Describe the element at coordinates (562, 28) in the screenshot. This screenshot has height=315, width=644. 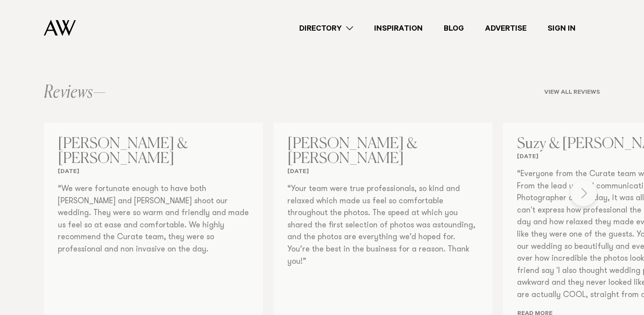
I see `a: Sign In` at that location.